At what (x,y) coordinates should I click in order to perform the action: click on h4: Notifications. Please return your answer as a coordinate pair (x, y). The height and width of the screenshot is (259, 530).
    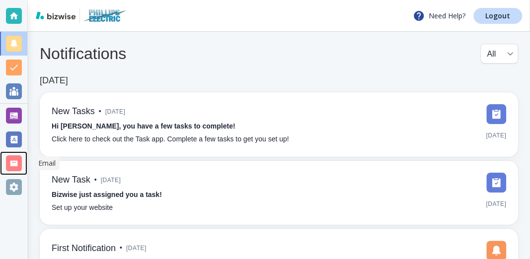
    Looking at the image, I should click on (83, 54).